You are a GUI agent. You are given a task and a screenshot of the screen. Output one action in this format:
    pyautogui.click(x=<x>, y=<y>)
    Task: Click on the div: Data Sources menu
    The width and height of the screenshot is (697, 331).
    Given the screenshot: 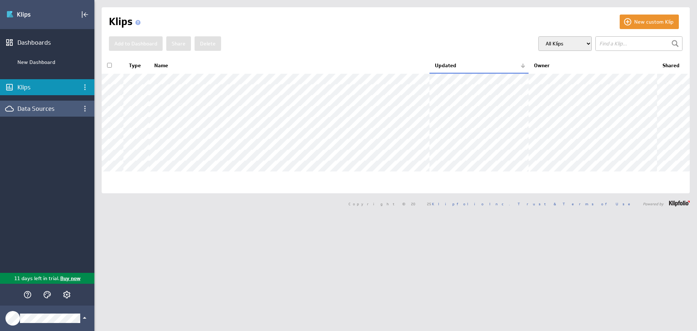 What is the action you would take?
    pyautogui.click(x=85, y=109)
    